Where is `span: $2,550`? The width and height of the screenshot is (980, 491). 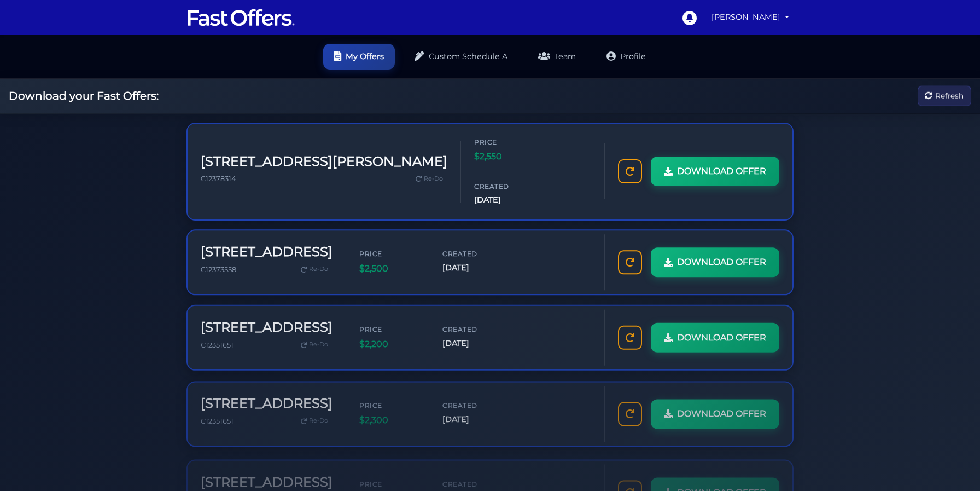 span: $2,550 is located at coordinates (507, 156).